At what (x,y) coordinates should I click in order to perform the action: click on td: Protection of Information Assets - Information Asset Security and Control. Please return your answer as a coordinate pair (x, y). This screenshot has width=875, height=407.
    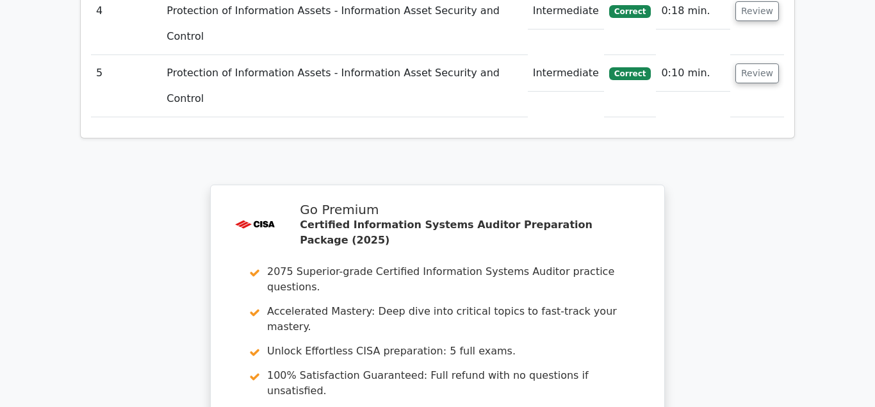
    Looking at the image, I should click on (344, 86).